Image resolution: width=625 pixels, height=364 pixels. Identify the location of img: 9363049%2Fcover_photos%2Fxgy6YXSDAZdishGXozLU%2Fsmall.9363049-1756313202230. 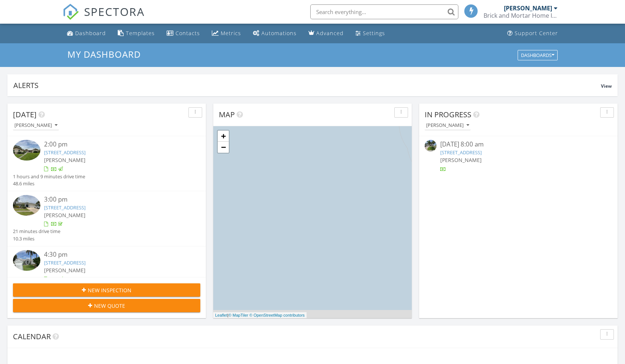
(26, 150).